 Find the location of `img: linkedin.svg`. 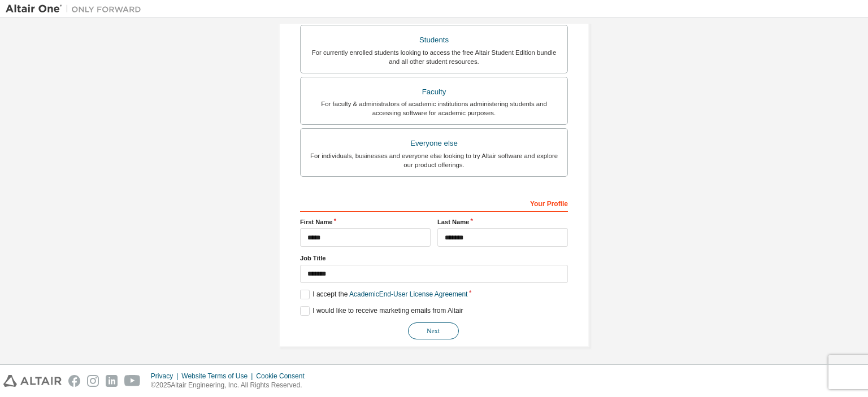

img: linkedin.svg is located at coordinates (111, 381).